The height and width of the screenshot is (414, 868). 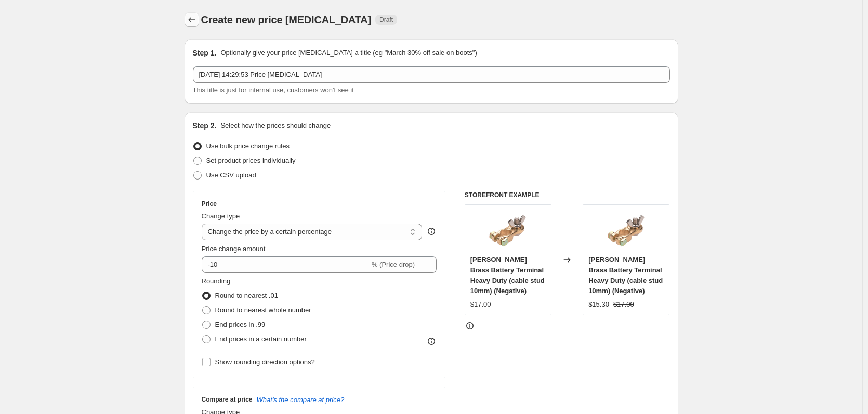 What do you see at coordinates (231, 175) in the screenshot?
I see `span: Use CSV upload` at bounding box center [231, 175].